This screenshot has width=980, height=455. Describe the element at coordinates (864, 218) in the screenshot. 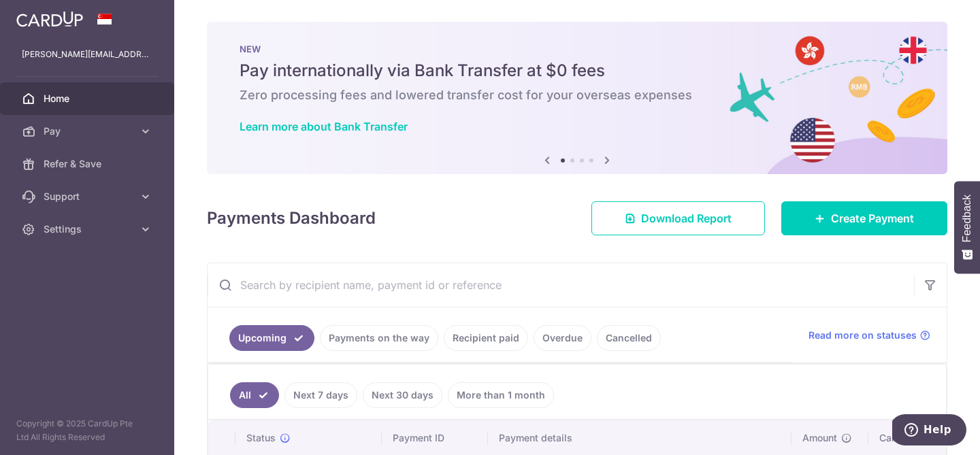

I see `a: Create Payment` at that location.